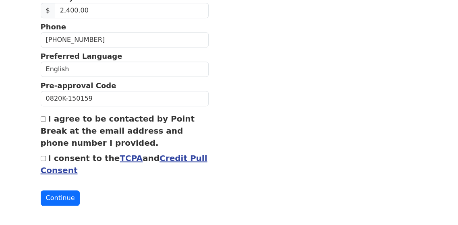  What do you see at coordinates (124, 99) in the screenshot?
I see `input: Pre-approval Code` at bounding box center [124, 99].